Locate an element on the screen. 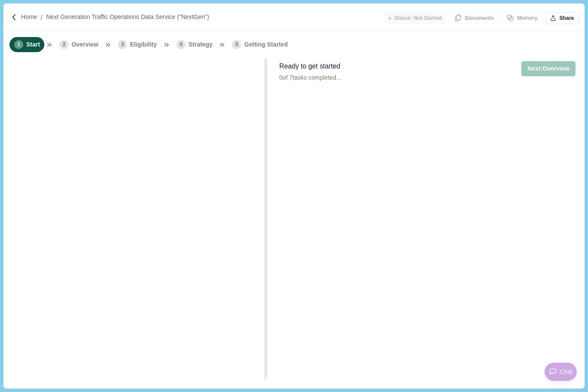 Image resolution: width=588 pixels, height=392 pixels. span: 2 is located at coordinates (63, 44).